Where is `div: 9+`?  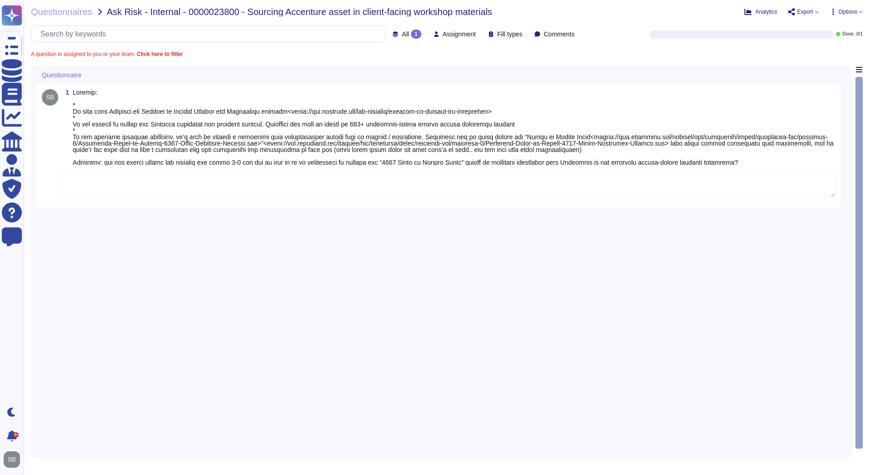 div: 9+ is located at coordinates (16, 435).